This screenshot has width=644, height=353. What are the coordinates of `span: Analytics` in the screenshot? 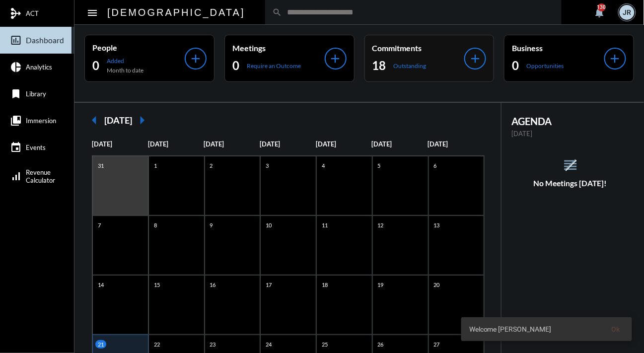 It's located at (38, 67).